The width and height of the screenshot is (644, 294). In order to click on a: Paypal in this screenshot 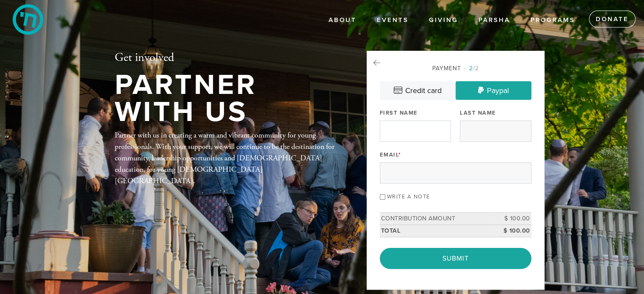, I will do `click(493, 91)`.